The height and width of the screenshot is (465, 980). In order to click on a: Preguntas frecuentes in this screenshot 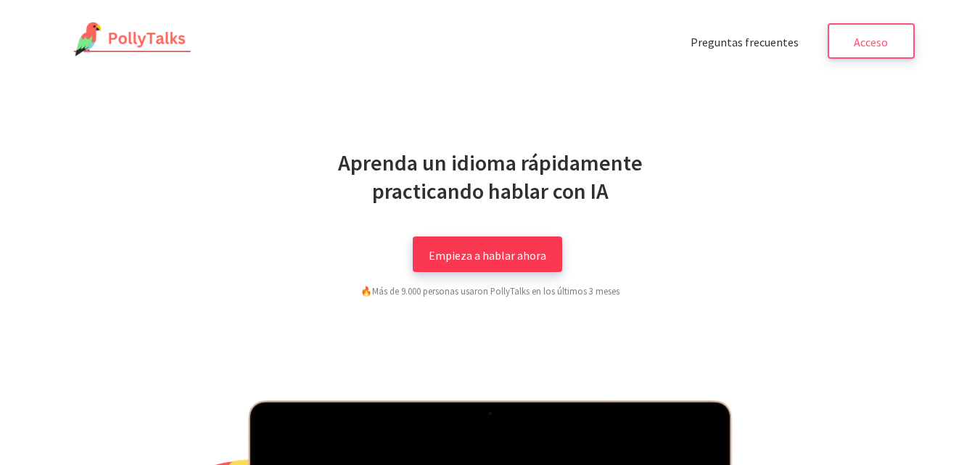, I will do `click(744, 41)`.